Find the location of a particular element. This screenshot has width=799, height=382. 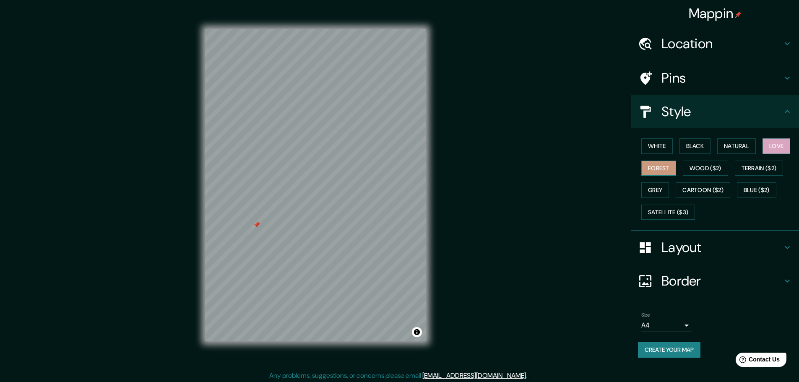

h4: Style is located at coordinates (722, 112).